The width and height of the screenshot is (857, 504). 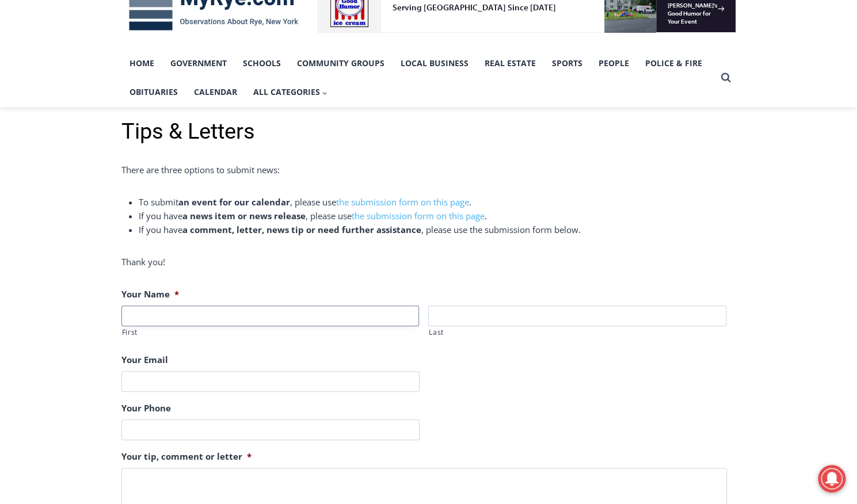 What do you see at coordinates (429, 132) in the screenshot?
I see `h1: Tips & Letters` at bounding box center [429, 132].